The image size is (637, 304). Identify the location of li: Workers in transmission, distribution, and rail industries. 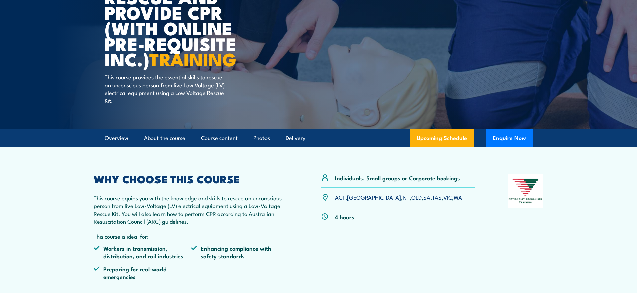
(142, 252).